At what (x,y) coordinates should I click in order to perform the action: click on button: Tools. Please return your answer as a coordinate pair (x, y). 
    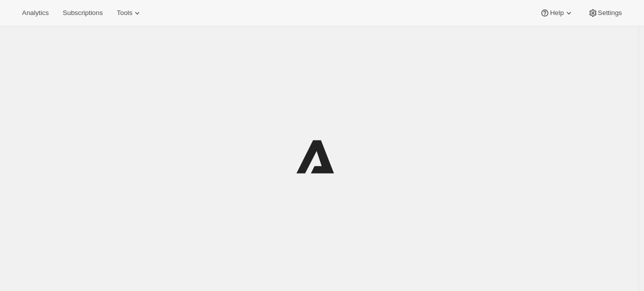
    Looking at the image, I should click on (129, 13).